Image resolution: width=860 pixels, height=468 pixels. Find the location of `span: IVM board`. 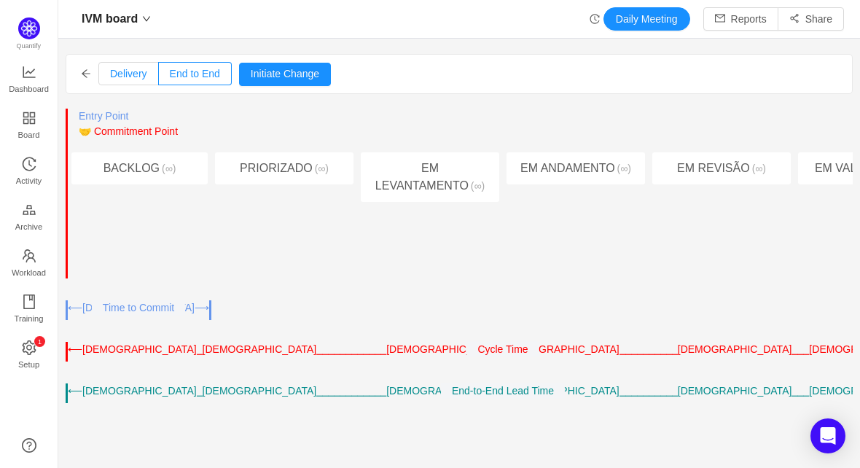

span: IVM board is located at coordinates (109, 19).